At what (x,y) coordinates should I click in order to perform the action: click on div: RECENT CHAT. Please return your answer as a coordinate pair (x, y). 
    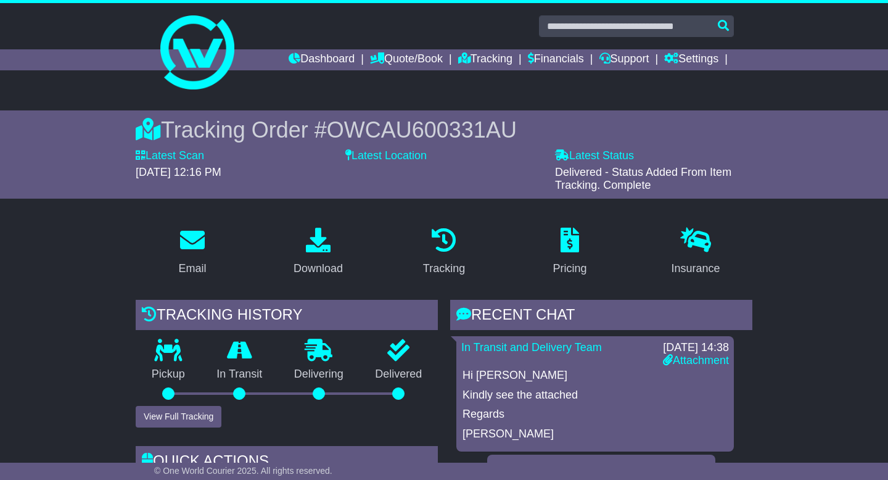
    Looking at the image, I should click on (601, 316).